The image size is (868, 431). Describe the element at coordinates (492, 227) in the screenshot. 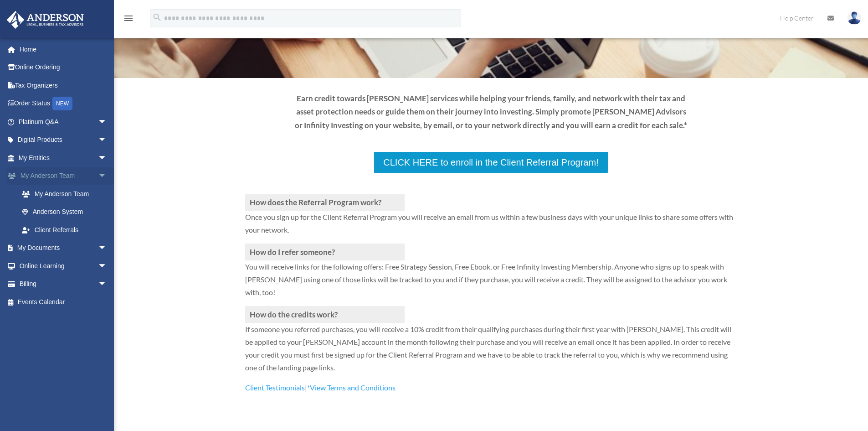

I see `p: Once you sign up for the Client Referral Program you will receive an email from us within a few b...` at that location.